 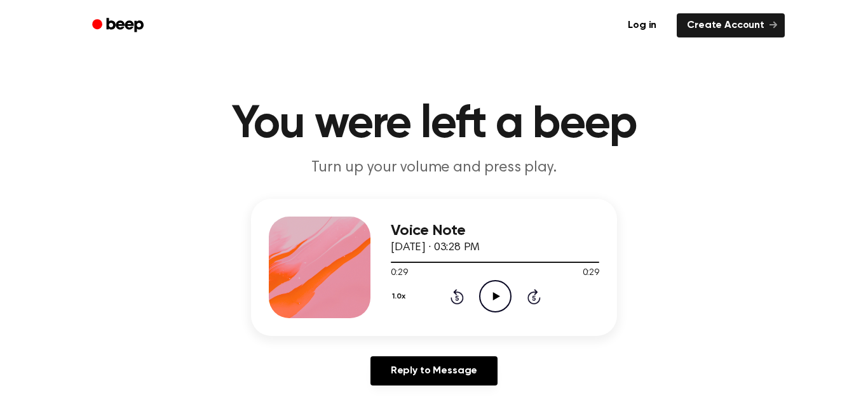 What do you see at coordinates (434, 124) in the screenshot?
I see `h1: You were left a beep` at bounding box center [434, 124].